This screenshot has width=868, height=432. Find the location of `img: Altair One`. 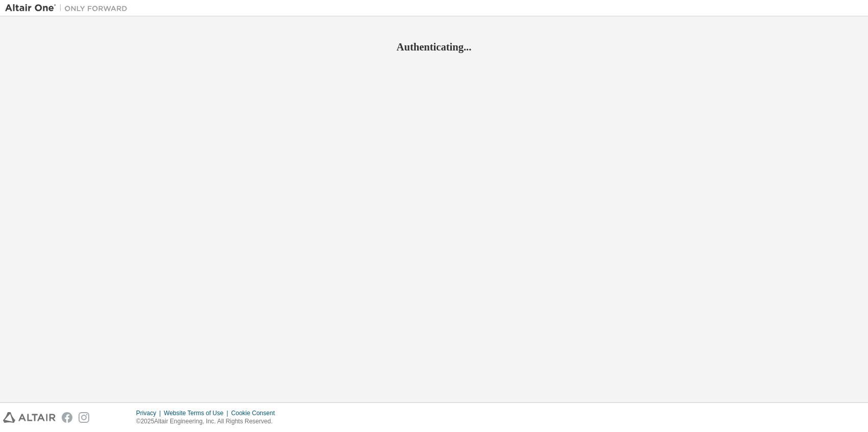

img: Altair One is located at coordinates (69, 8).